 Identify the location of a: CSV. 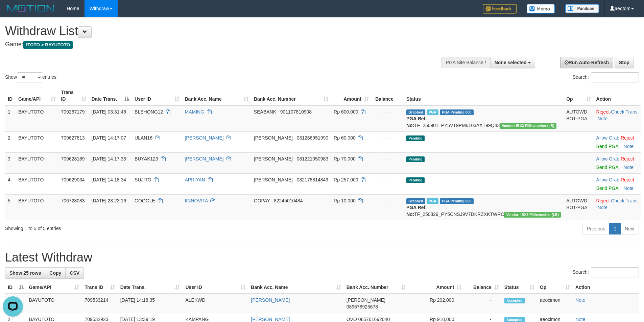
(75, 273).